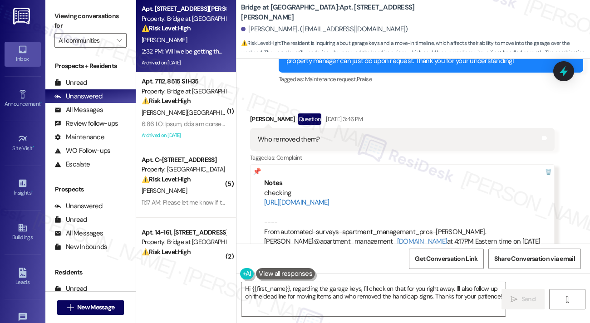  I want to click on span: Send, so click(528, 299).